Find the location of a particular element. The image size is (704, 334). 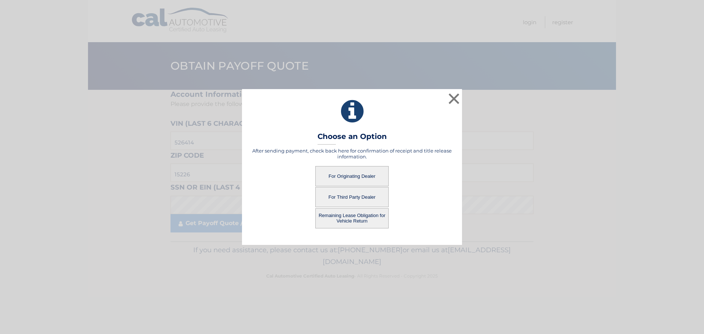

button: Remaining Lease Obligation for Vehicle Return is located at coordinates (352, 218).